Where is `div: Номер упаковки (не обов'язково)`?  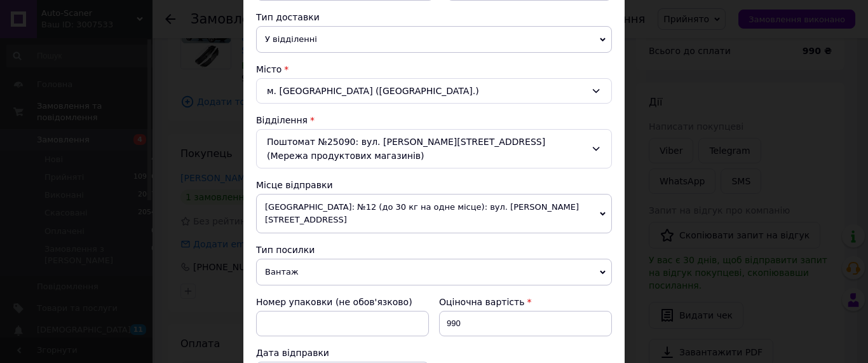
div: Номер упаковки (не обов'язково) is located at coordinates (342, 302).